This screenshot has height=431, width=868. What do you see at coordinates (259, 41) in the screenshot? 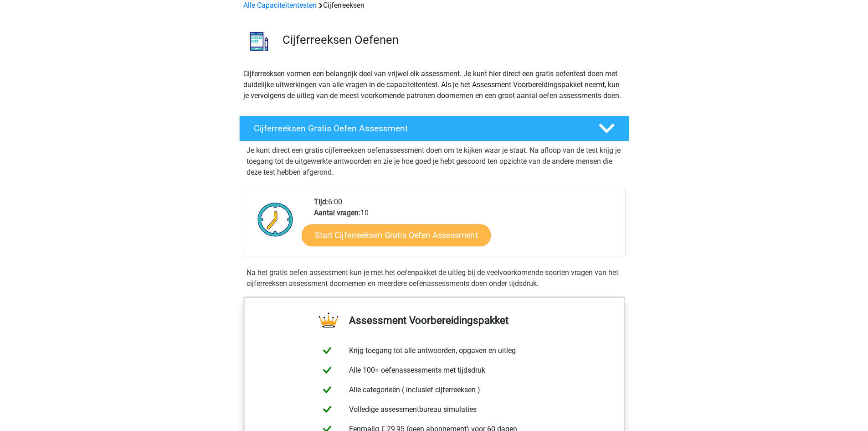
I see `img: cijferreeksen` at bounding box center [259, 41].